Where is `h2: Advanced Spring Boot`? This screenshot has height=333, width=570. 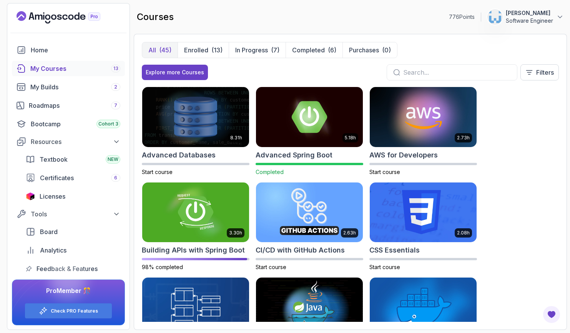 h2: Advanced Spring Boot is located at coordinates (294, 155).